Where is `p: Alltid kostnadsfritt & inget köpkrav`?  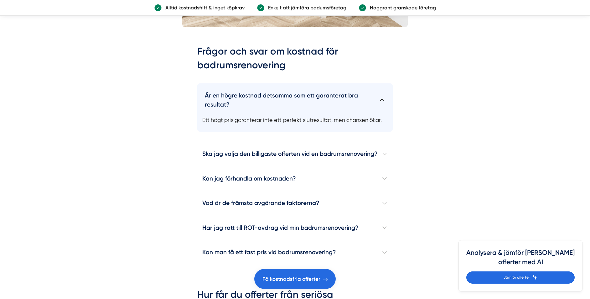 p: Alltid kostnadsfritt & inget köpkrav is located at coordinates (203, 8).